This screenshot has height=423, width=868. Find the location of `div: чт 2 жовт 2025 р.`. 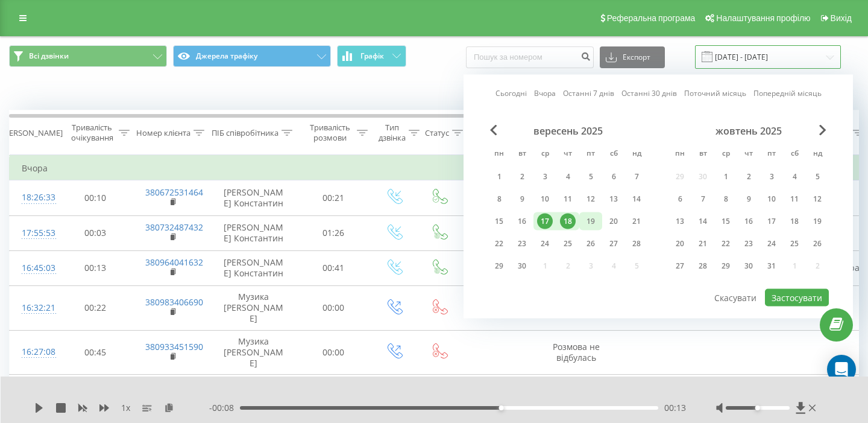

div: чт 2 жовт 2025 р. is located at coordinates (749, 176).